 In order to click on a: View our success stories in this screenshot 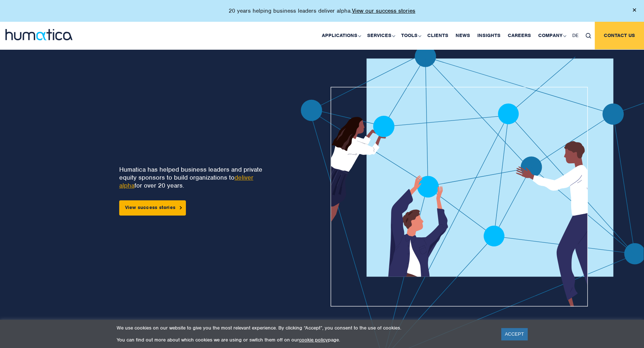, I will do `click(384, 11)`.